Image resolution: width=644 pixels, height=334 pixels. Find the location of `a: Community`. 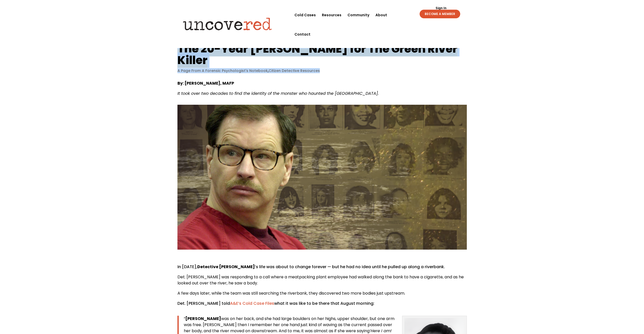

a: Community is located at coordinates (358, 15).